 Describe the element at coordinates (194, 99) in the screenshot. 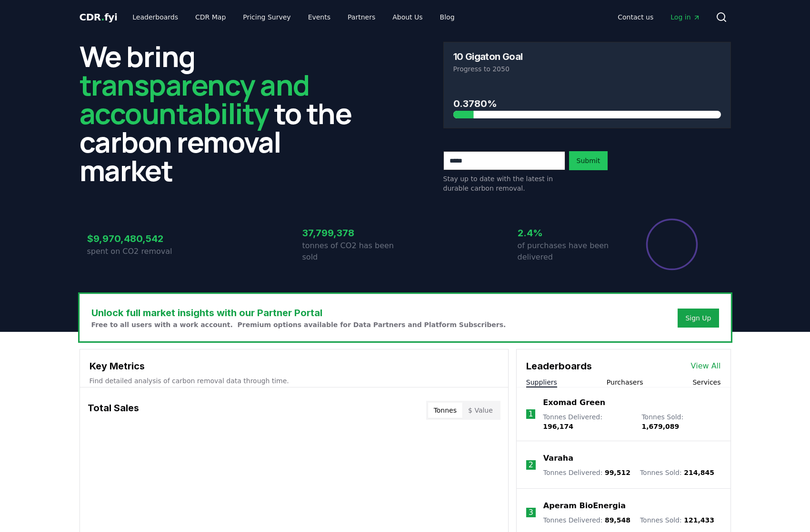

I see `span: transparency and accountability` at that location.